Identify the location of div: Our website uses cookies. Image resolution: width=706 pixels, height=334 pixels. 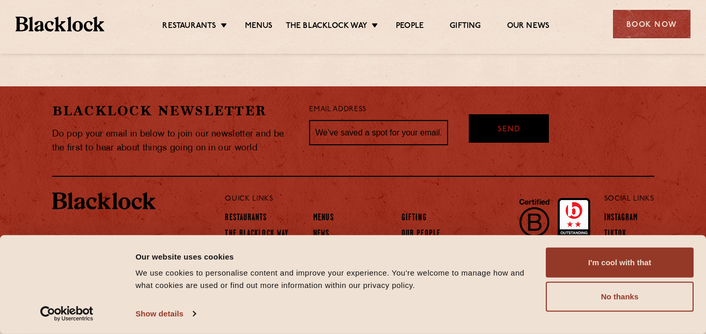
(335, 257).